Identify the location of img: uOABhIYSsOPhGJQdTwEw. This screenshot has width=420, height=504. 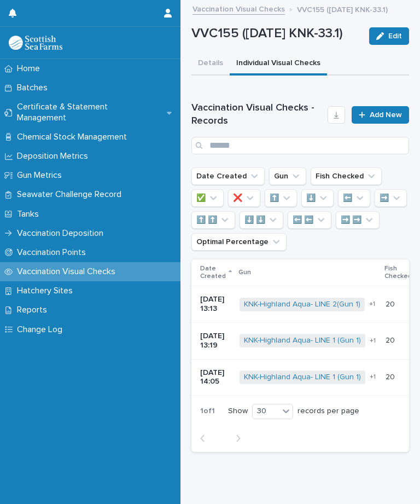
(36, 42).